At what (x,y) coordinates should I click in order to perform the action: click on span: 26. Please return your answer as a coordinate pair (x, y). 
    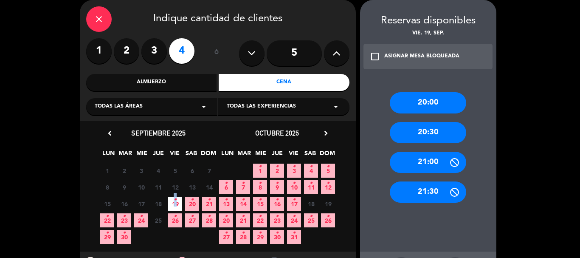
    Looking at the image, I should click on (328, 220).